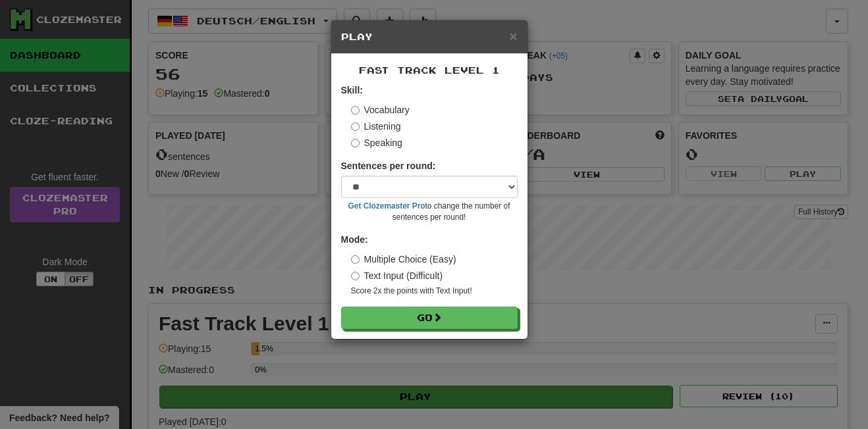  Describe the element at coordinates (380, 110) in the screenshot. I see `label: Vocabulary` at that location.